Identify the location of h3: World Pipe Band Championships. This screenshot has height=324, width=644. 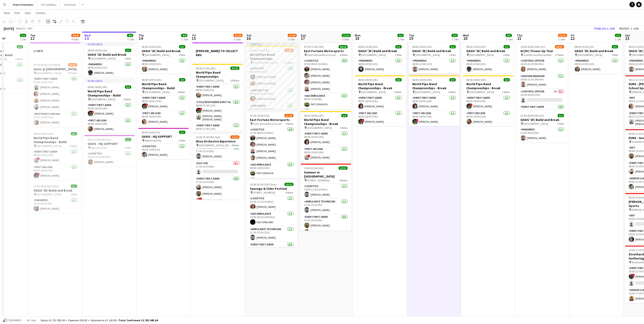
(272, 57).